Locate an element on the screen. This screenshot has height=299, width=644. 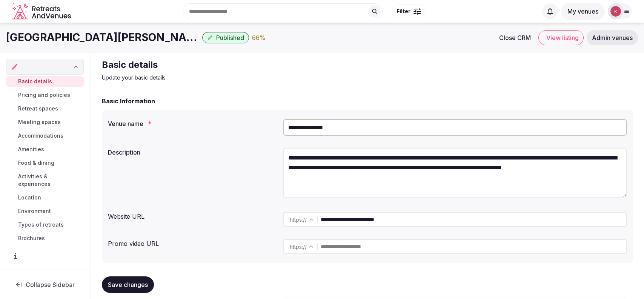
a: Visit the homepage is located at coordinates (42, 11).